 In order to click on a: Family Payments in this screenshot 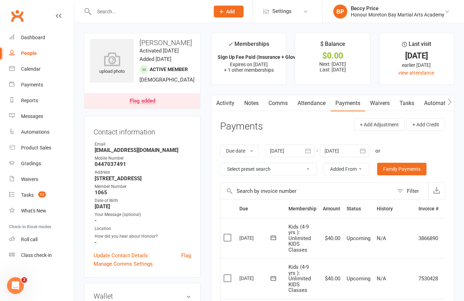, I will do `click(401, 169)`.